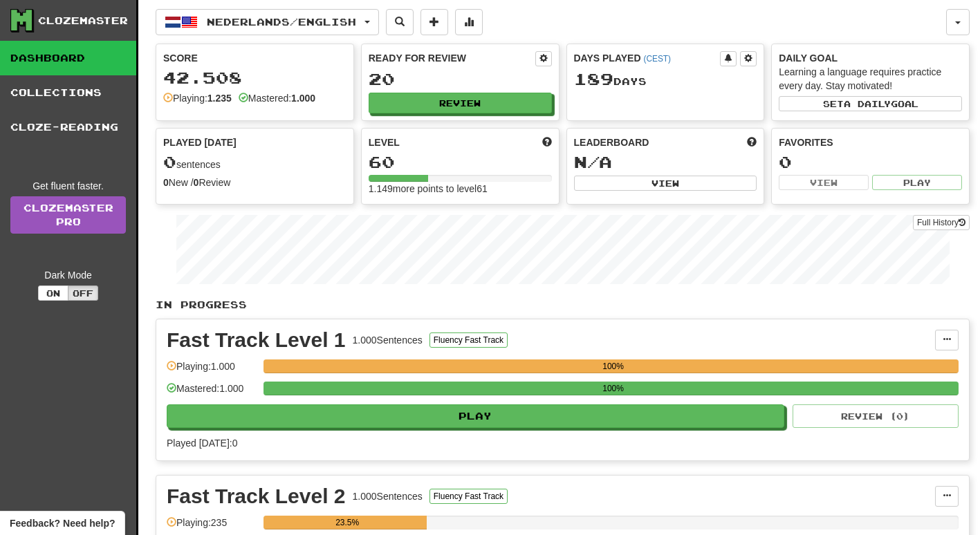 This screenshot has width=980, height=535. I want to click on div: Playing:, so click(197, 98).